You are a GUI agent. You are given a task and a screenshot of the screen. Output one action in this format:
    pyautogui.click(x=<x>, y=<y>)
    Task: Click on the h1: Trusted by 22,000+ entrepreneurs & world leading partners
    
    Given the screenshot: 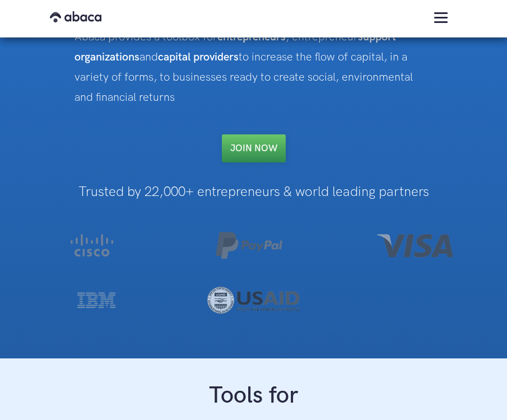 What is the action you would take?
    pyautogui.click(x=253, y=192)
    